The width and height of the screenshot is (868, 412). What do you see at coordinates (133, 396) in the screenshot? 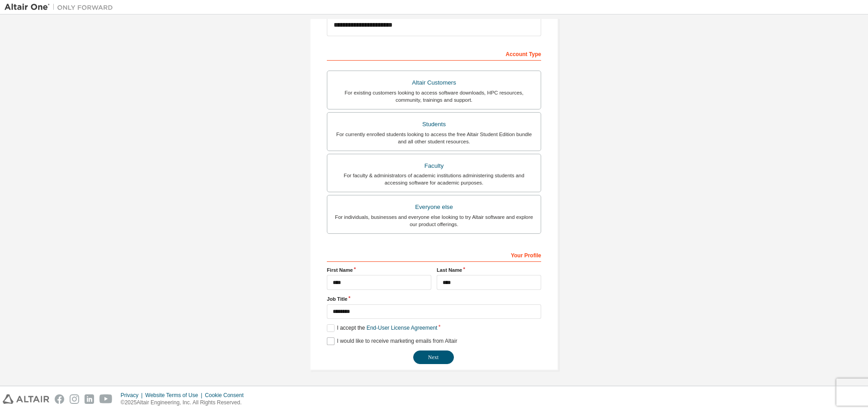
I see `div: Privacy` at bounding box center [133, 396].